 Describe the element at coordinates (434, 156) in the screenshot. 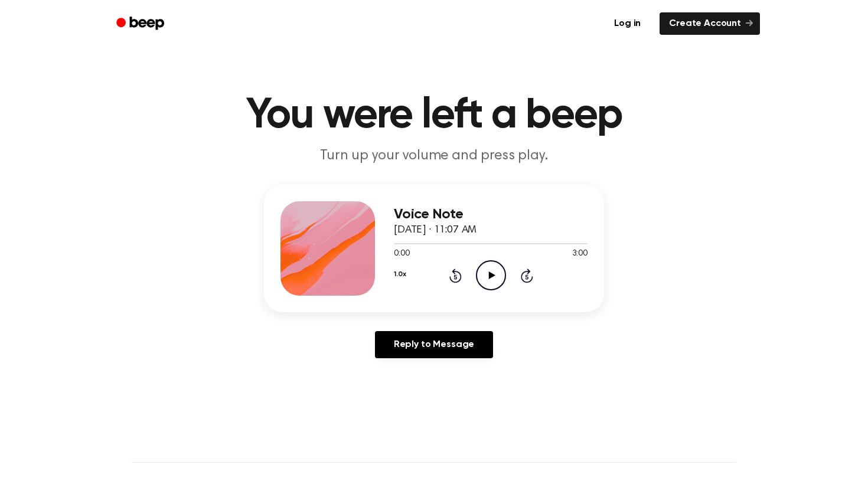

I see `p: Turn up your volume and press play.` at that location.